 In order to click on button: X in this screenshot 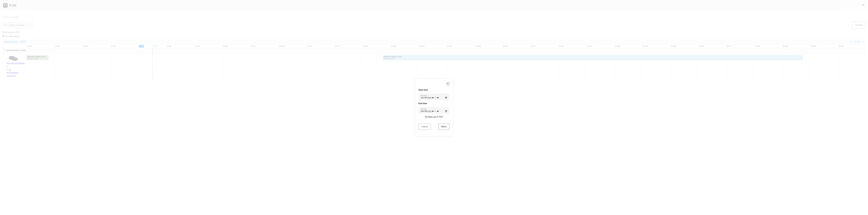, I will do `click(448, 84)`.